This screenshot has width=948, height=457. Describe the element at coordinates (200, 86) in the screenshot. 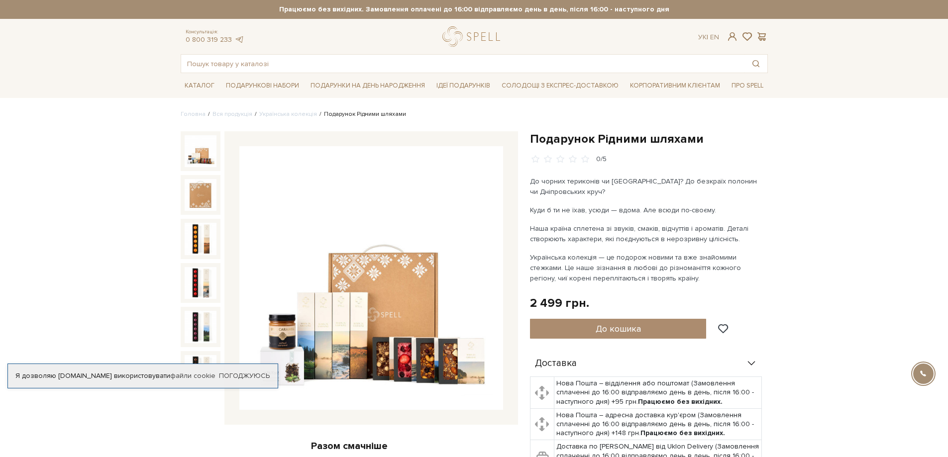

I see `a: Каталог` at that location.